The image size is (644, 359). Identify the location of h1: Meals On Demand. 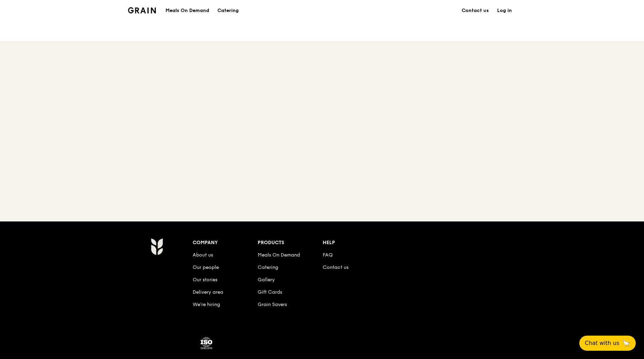
(187, 11).